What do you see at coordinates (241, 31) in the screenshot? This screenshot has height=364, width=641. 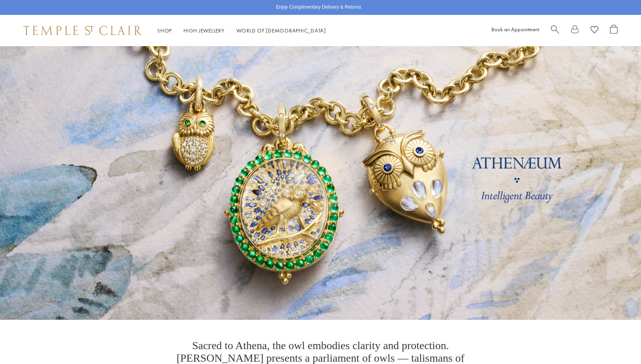 I see `nav: Main navigation` at bounding box center [241, 31].